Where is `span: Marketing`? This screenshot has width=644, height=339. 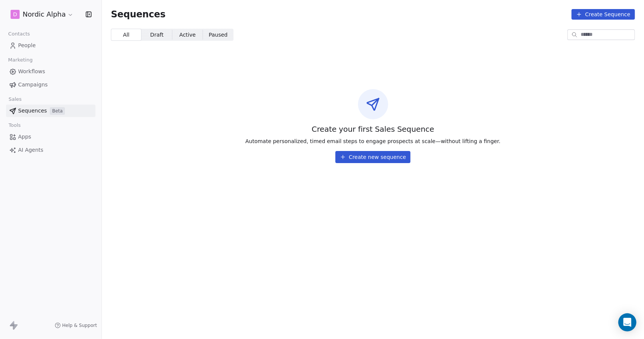
span: Marketing is located at coordinates (20, 60).